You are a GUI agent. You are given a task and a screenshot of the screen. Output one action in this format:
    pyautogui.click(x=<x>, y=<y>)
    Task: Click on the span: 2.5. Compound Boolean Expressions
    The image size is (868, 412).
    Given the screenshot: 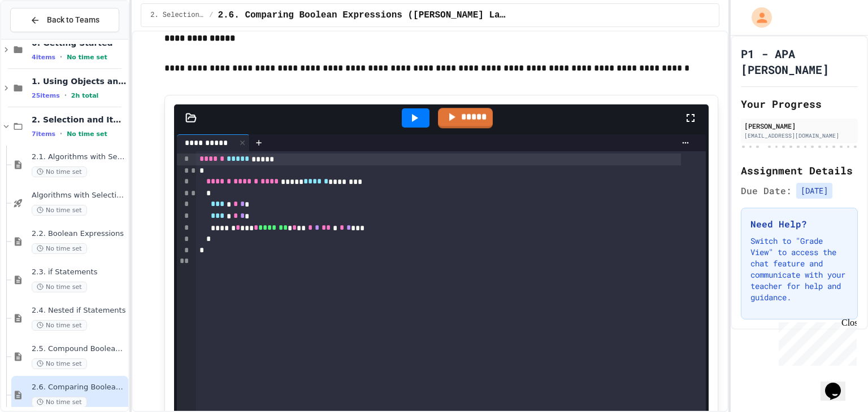 What is the action you would take?
    pyautogui.click(x=78, y=349)
    